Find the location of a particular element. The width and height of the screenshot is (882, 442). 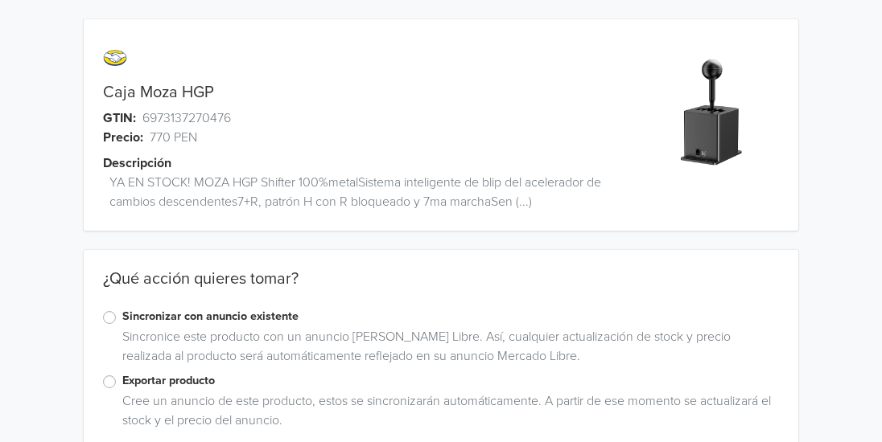

span: Descripción is located at coordinates (137, 163).